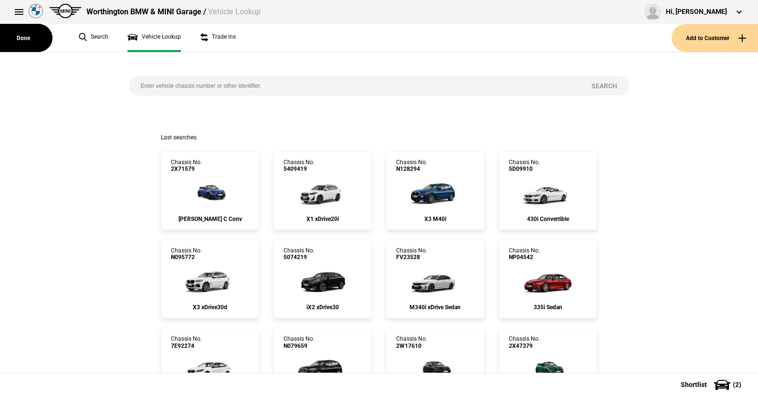 This screenshot has width=758, height=397. What do you see at coordinates (524, 346) in the screenshot?
I see `span: 2X47379` at bounding box center [524, 346].